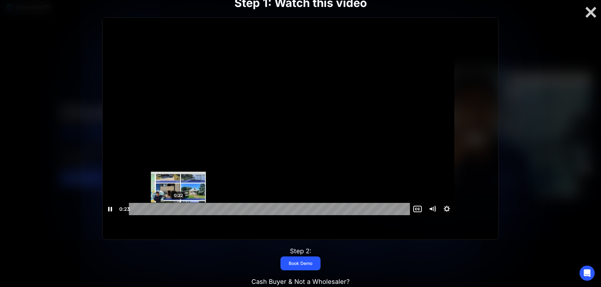  I want to click on button: Show settings menu, so click(447, 209).